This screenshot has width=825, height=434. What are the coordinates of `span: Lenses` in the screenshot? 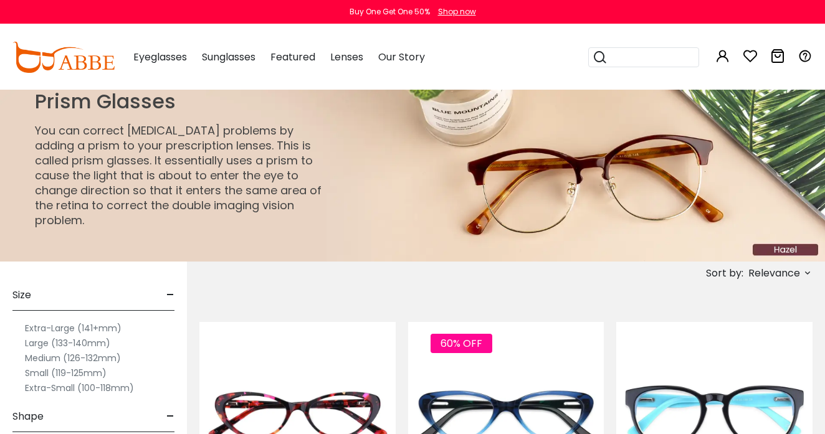 It's located at (346, 57).